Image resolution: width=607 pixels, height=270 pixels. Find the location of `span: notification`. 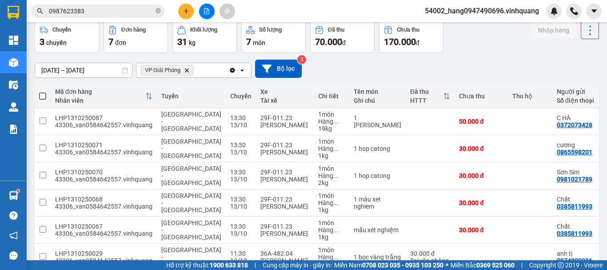

span: notification is located at coordinates (13, 235).